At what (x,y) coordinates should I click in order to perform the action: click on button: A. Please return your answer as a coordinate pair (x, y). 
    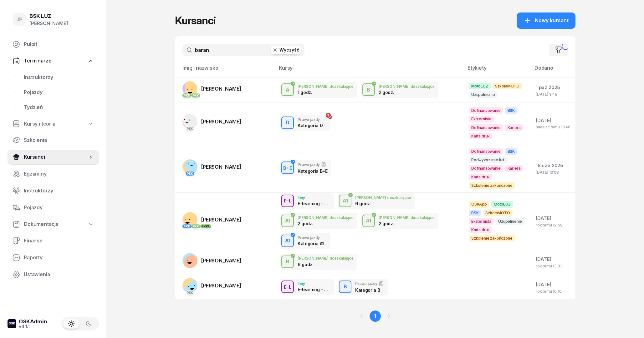
    Looking at the image, I should click on (288, 90).